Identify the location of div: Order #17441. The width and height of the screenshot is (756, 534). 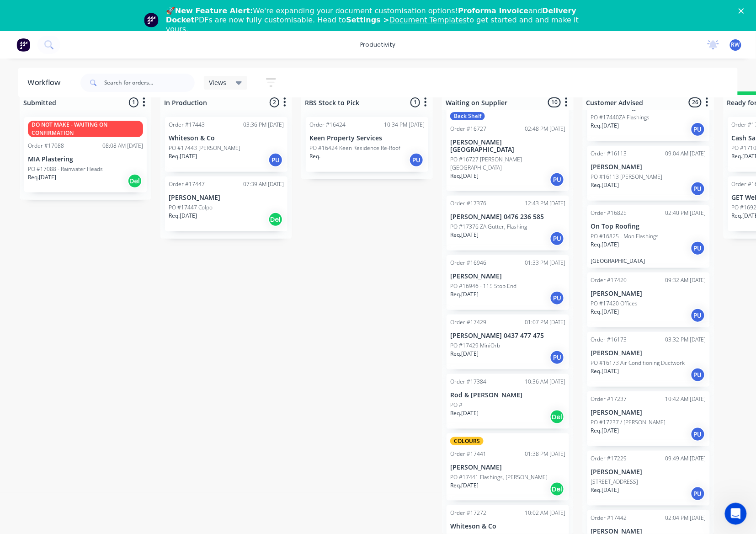
(468, 454).